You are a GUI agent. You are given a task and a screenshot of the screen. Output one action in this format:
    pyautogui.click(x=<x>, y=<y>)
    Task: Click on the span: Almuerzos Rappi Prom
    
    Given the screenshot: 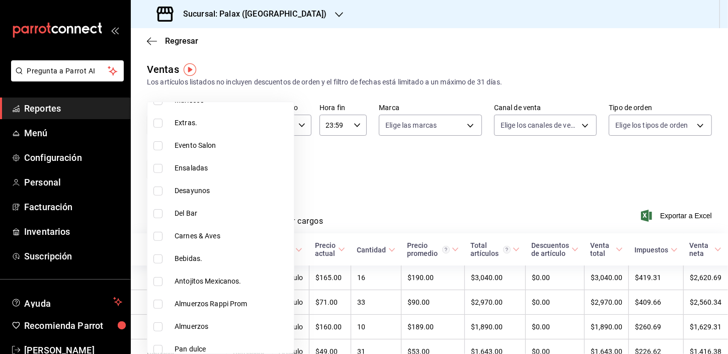 What is the action you would take?
    pyautogui.click(x=232, y=304)
    